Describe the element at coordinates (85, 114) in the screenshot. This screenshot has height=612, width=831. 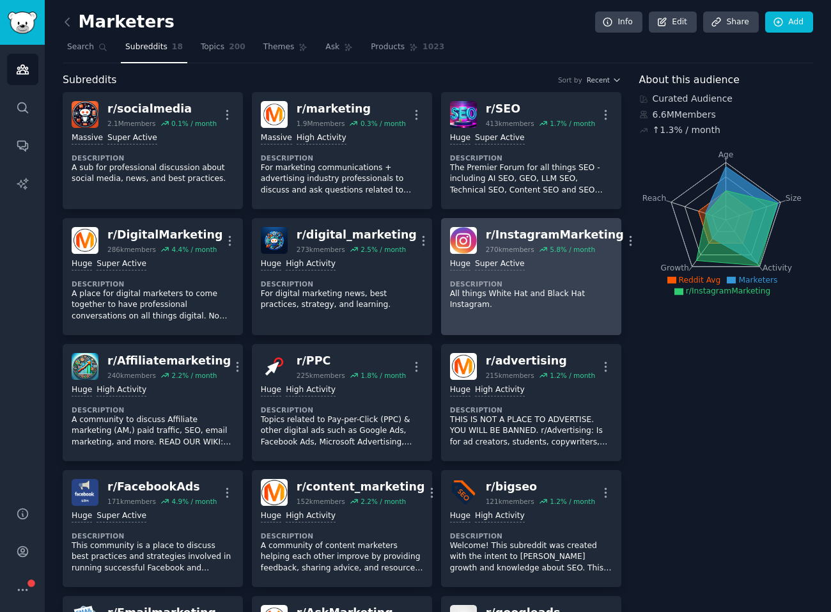
I see `img: socialmedia` at that location.